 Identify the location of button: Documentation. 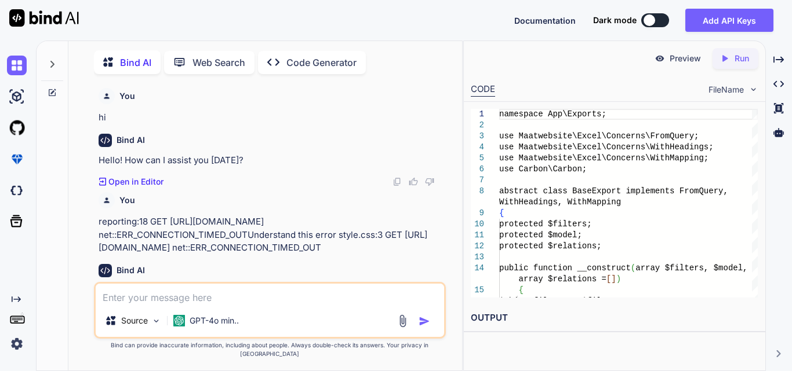
(545, 20).